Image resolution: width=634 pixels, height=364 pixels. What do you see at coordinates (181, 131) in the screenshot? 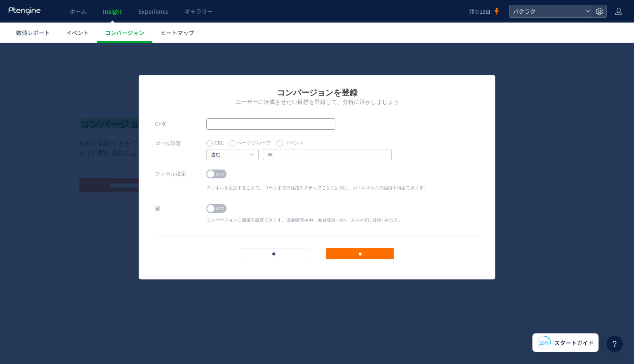
I see `label: ファネル設定` at bounding box center [181, 131].